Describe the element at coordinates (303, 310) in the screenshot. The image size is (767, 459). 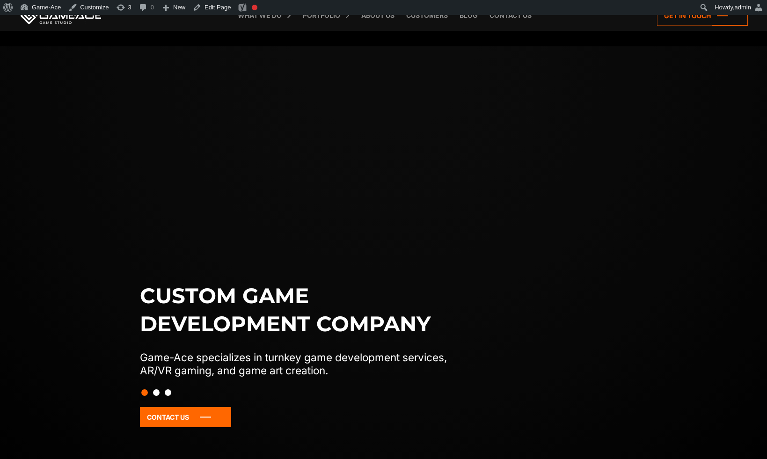
I see `h1: Custom game development company` at that location.